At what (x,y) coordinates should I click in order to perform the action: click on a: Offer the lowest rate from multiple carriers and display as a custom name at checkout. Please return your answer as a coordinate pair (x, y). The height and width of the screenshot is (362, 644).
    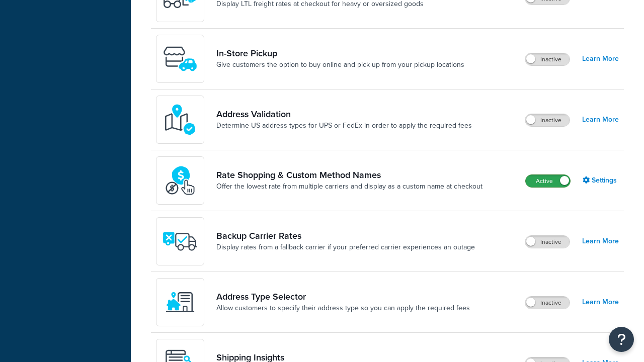
    Looking at the image, I should click on (349, 187).